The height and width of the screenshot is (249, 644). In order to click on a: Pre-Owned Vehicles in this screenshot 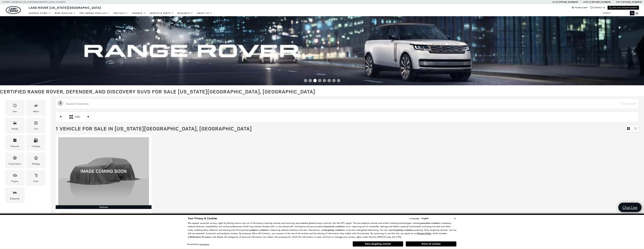, I will do `click(95, 13)`.